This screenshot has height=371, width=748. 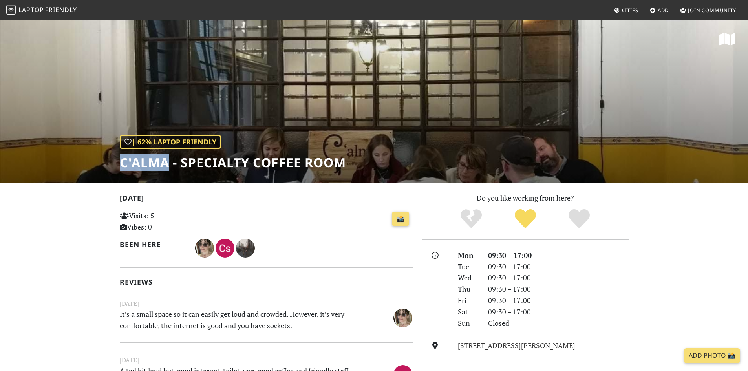 I want to click on img: LaptopFriendly, so click(x=11, y=10).